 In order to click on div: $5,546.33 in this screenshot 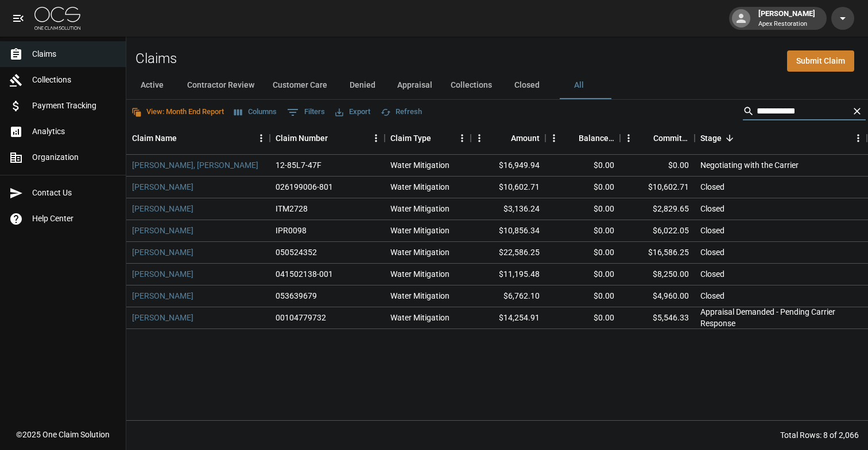, I will do `click(657, 318)`.